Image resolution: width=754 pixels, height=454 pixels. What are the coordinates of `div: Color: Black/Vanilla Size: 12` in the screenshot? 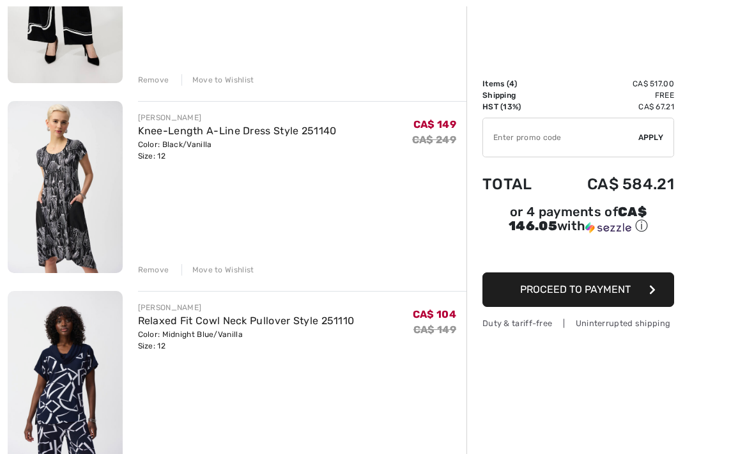 It's located at (237, 150).